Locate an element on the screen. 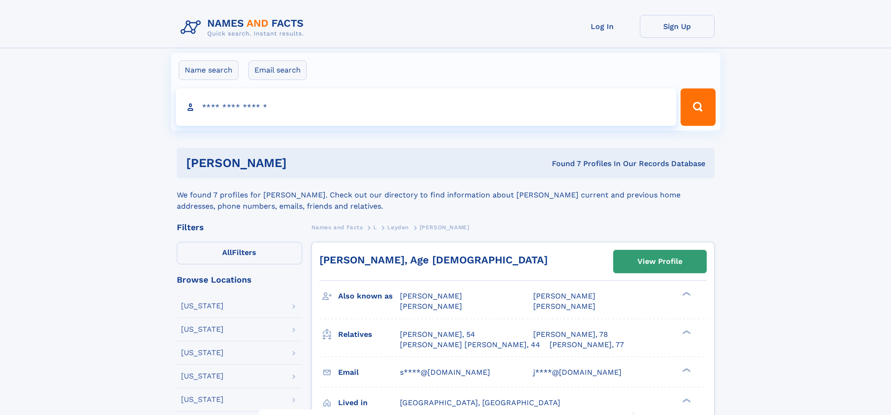  img: Logo Names and Facts is located at coordinates (244, 28).